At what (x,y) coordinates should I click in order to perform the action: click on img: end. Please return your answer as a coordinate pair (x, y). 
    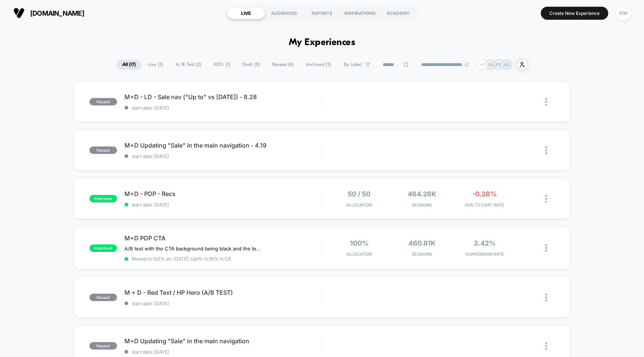
    Looking at the image, I should click on (467, 64).